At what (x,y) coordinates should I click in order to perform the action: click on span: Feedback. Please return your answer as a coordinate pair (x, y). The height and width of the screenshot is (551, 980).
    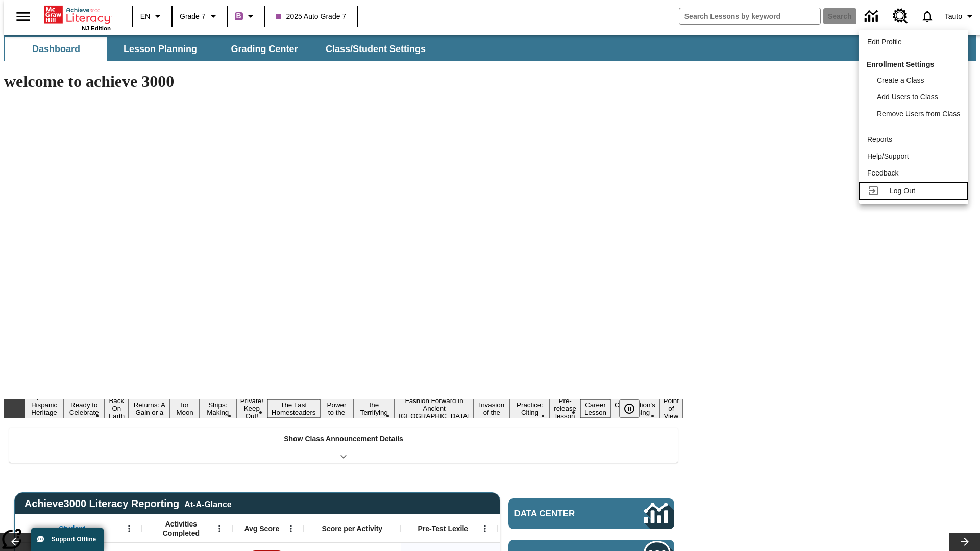
    Looking at the image, I should click on (883, 173).